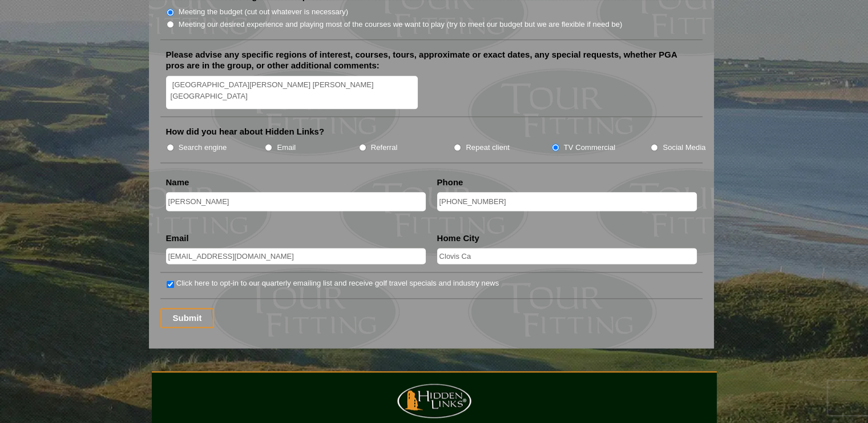  What do you see at coordinates (432, 60) in the screenshot?
I see `label: Please advise any specific regions of interest, courses, tours, approximate or exact dates, any s...` at bounding box center [432, 60].